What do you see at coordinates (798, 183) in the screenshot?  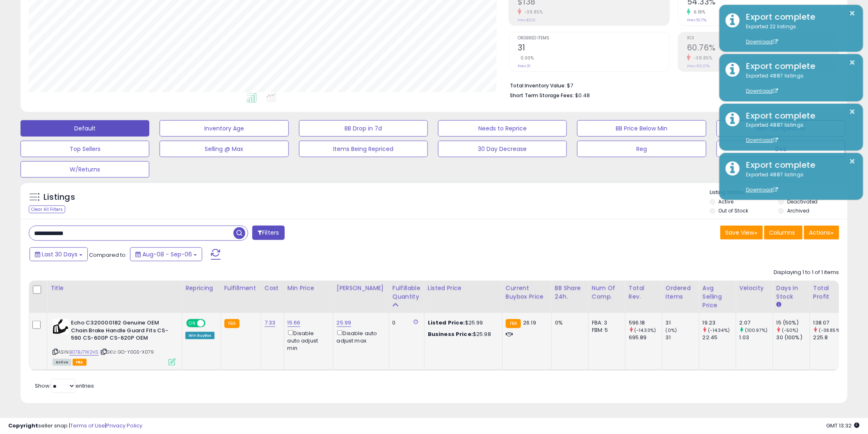 I see `div: Exported 4887 listings.` at bounding box center [798, 183].